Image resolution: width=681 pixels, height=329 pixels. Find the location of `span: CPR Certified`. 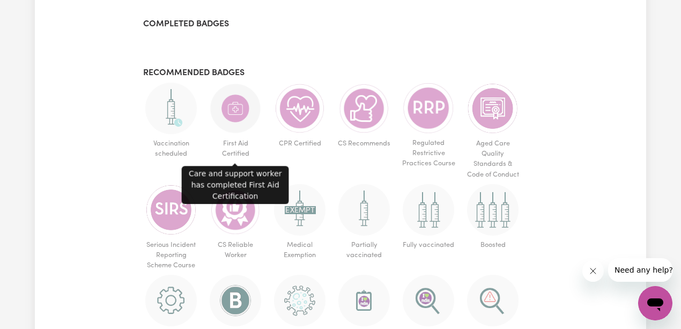

span: CPR Certified is located at coordinates (300, 143).